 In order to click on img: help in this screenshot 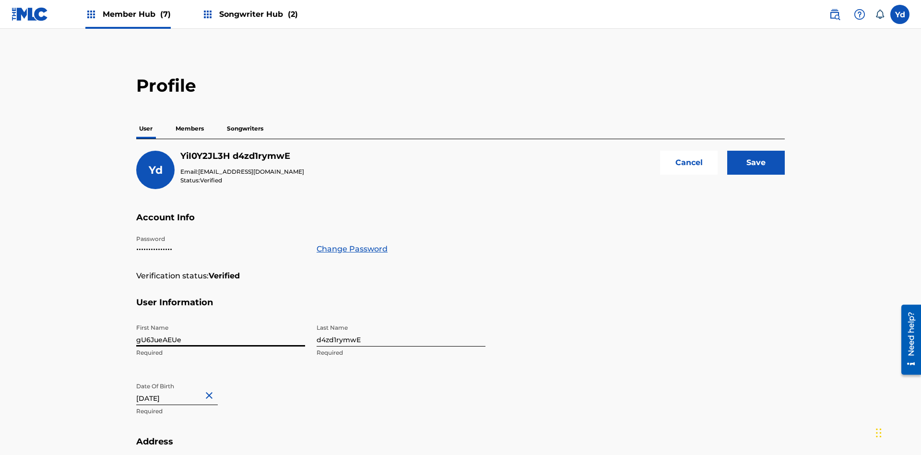, I will do `click(859, 14)`.